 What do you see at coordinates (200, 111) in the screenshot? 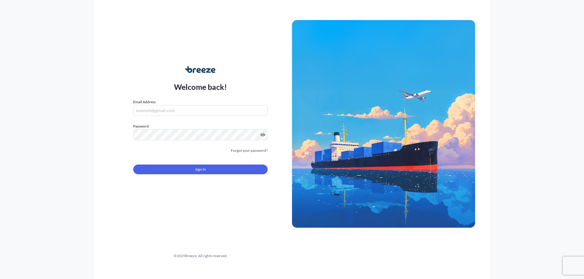
I see `input: example@gmail.com` at bounding box center [200, 111].